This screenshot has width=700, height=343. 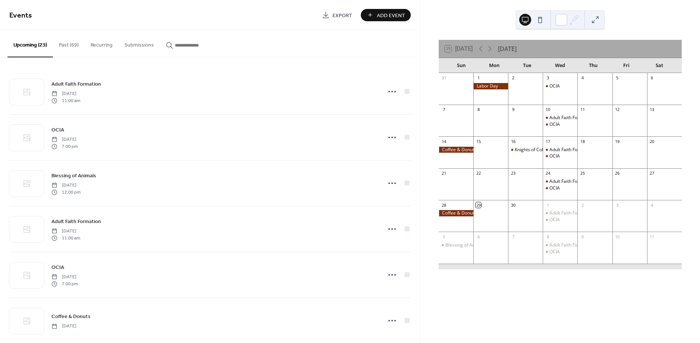 I want to click on div: 17, so click(x=548, y=141).